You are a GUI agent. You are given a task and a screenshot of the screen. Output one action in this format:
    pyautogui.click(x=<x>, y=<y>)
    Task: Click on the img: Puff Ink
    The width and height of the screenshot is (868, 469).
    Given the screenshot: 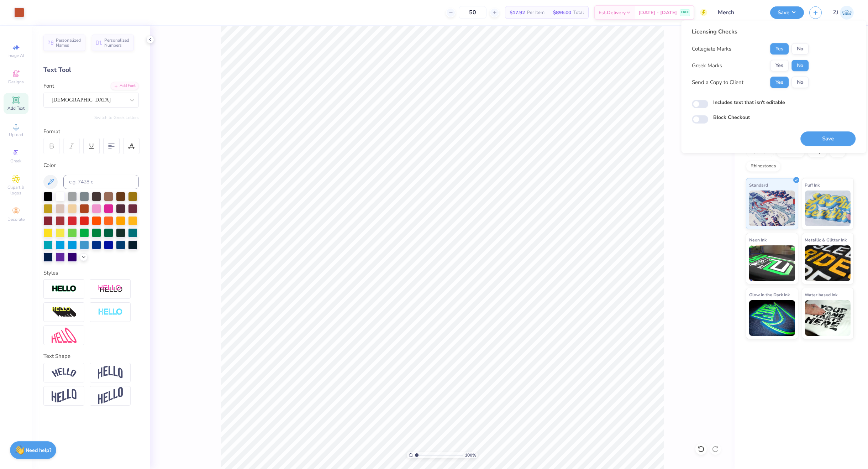 What is the action you would take?
    pyautogui.click(x=828, y=209)
    